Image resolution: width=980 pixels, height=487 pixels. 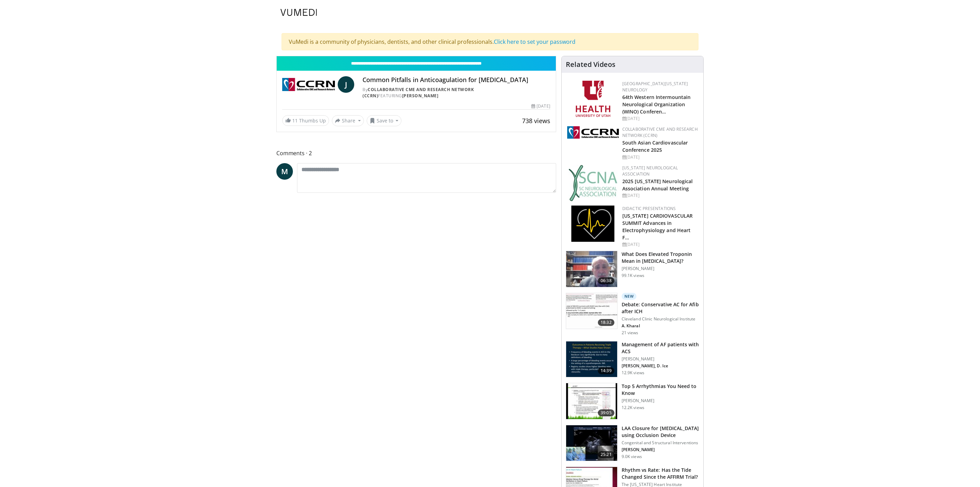 I want to click on span: 18:32, so click(x=606, y=322).